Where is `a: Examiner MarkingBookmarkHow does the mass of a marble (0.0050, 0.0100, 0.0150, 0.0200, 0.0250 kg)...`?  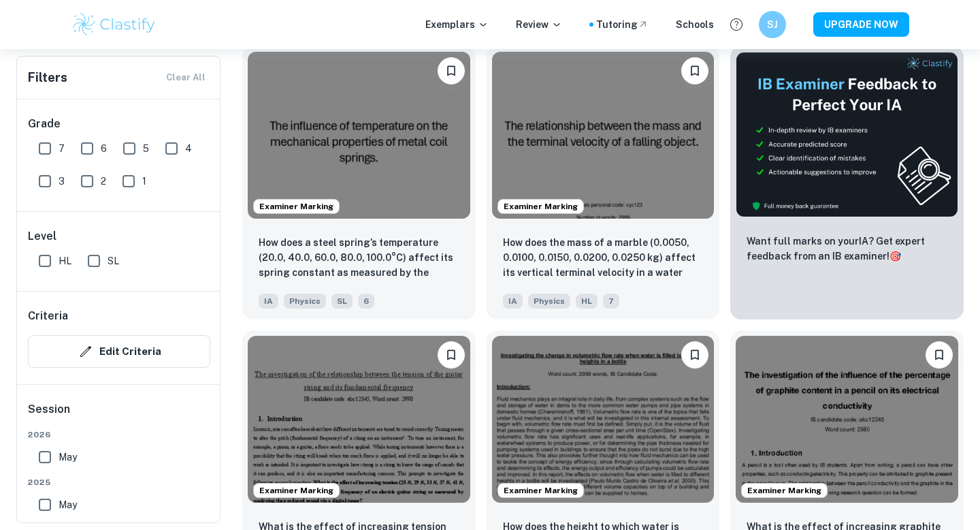 a: Examiner MarkingBookmarkHow does the mass of a marble (0.0050, 0.0100, 0.0150, 0.0200, 0.0250 kg)... is located at coordinates (603, 183).